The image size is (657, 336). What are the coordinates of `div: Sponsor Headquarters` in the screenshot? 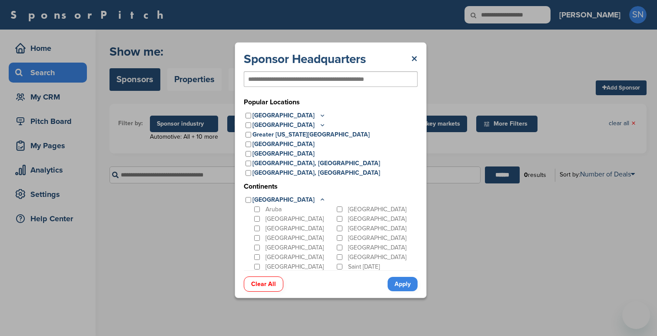 It's located at (331, 59).